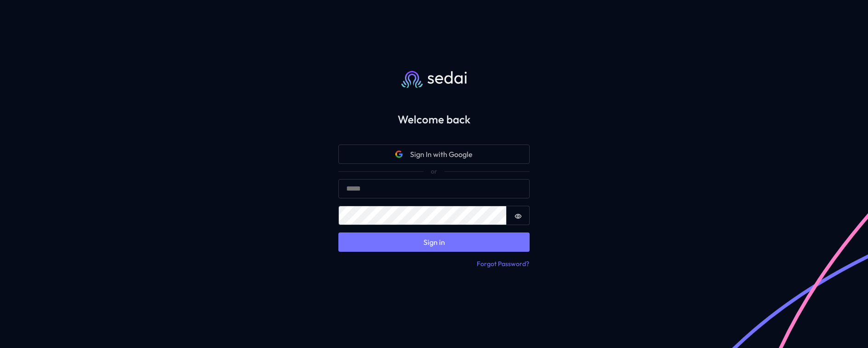 The width and height of the screenshot is (868, 348). Describe the element at coordinates (442, 155) in the screenshot. I see `span: Sign In with Google` at that location.